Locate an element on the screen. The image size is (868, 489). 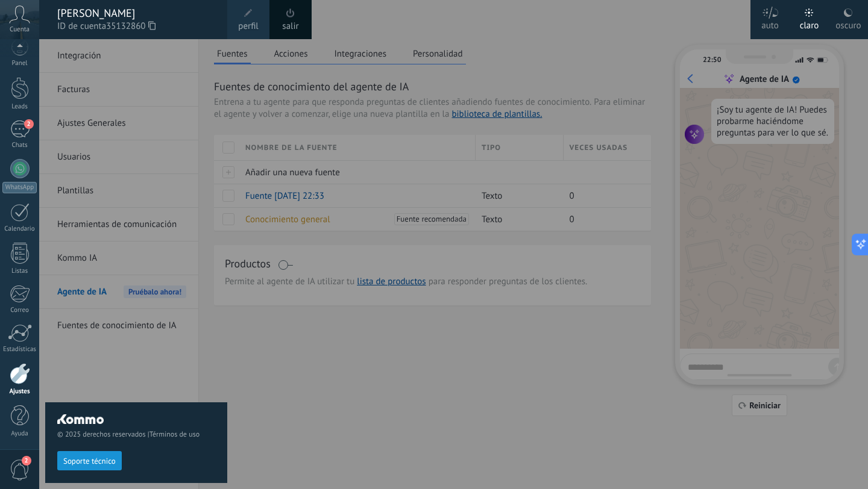
a: Soporte técnico is located at coordinates (90, 461).